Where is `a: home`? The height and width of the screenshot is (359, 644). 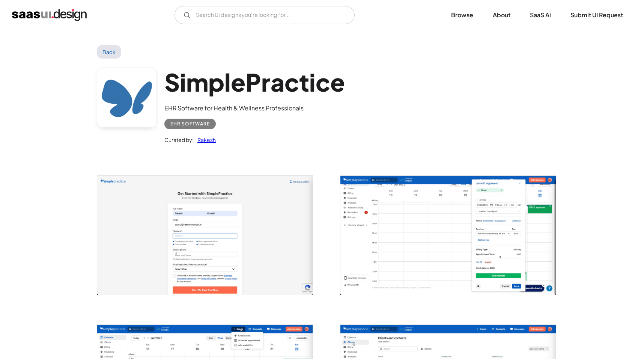
a: home is located at coordinates (49, 15).